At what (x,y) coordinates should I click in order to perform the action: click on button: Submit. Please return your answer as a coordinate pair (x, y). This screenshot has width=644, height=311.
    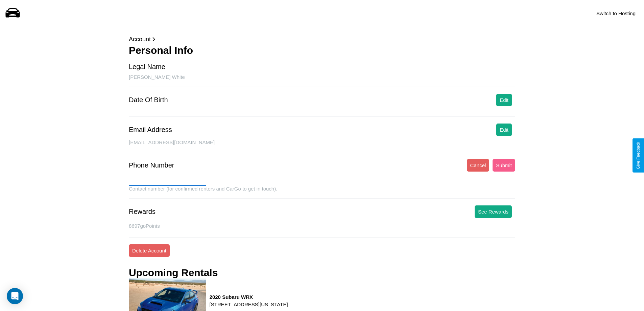
    Looking at the image, I should click on (504, 165).